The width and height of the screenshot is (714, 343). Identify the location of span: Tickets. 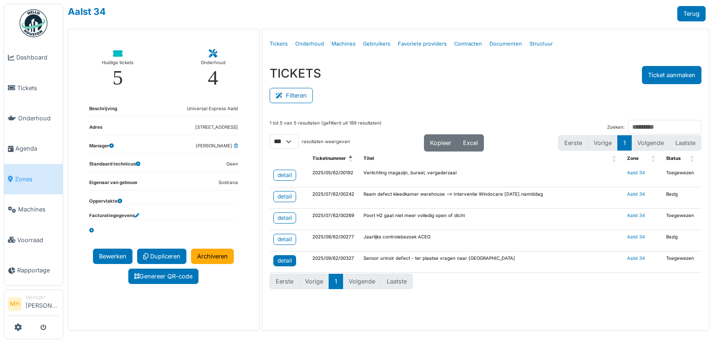
(38, 88).